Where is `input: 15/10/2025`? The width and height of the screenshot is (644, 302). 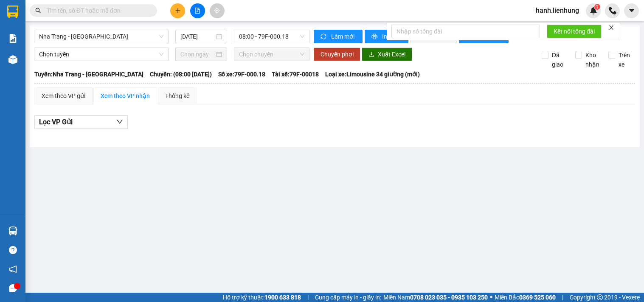 input: 15/10/2025 is located at coordinates (197, 37).